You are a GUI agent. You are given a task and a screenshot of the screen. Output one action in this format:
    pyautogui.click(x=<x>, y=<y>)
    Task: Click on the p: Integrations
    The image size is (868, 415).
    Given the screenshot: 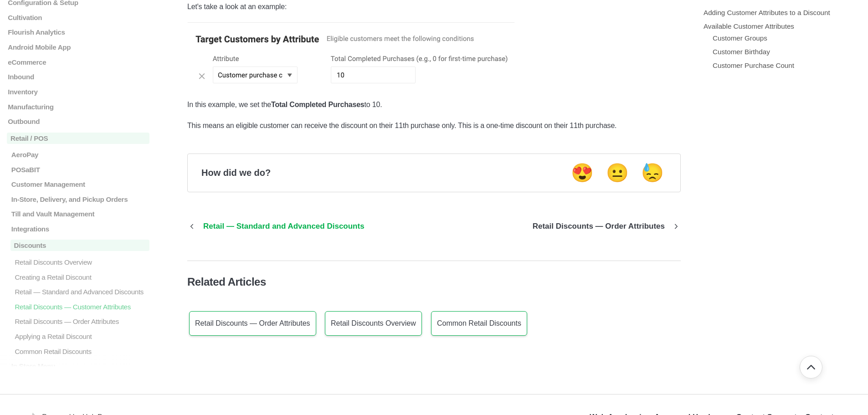 What is the action you would take?
    pyautogui.click(x=80, y=229)
    